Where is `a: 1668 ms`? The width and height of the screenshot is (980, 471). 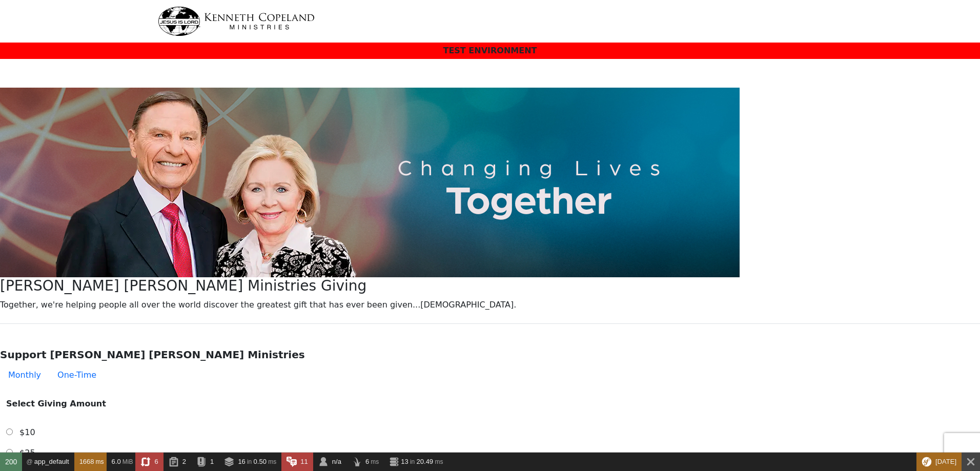
a: 1668 ms is located at coordinates (90, 461).